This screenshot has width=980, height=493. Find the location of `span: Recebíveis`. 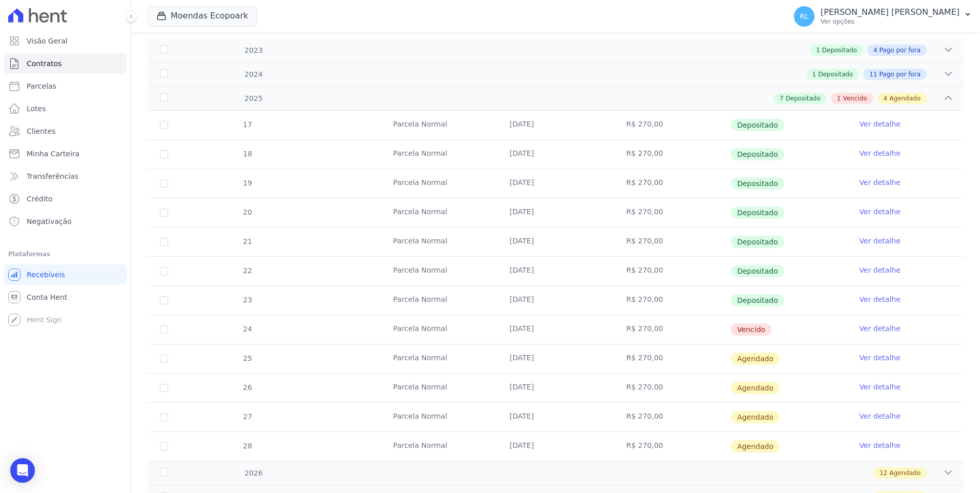

span: Recebíveis is located at coordinates (45, 275).